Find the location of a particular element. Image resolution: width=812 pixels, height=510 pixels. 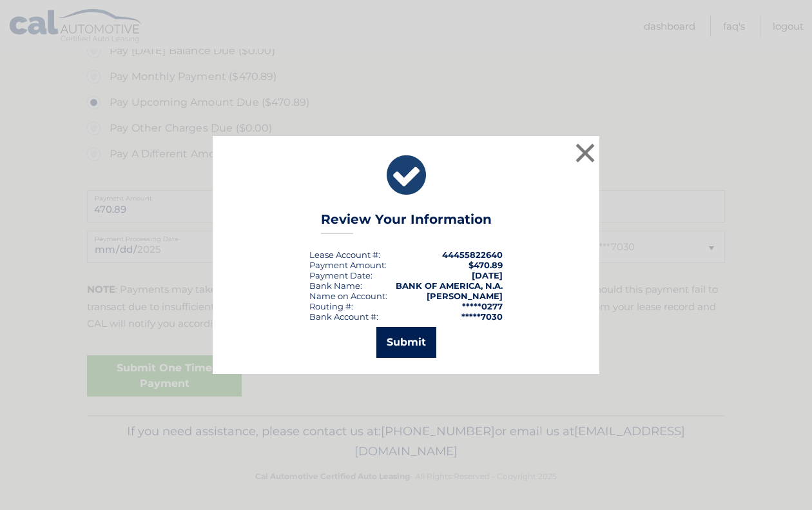

div: Bank Name: is located at coordinates (335, 286).